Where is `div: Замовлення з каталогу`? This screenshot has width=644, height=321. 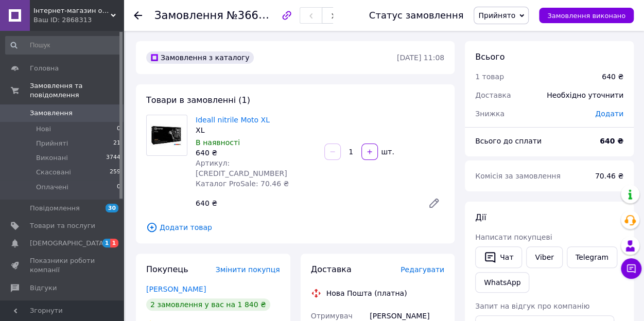
div: Замовлення з каталогу is located at coordinates (200, 58).